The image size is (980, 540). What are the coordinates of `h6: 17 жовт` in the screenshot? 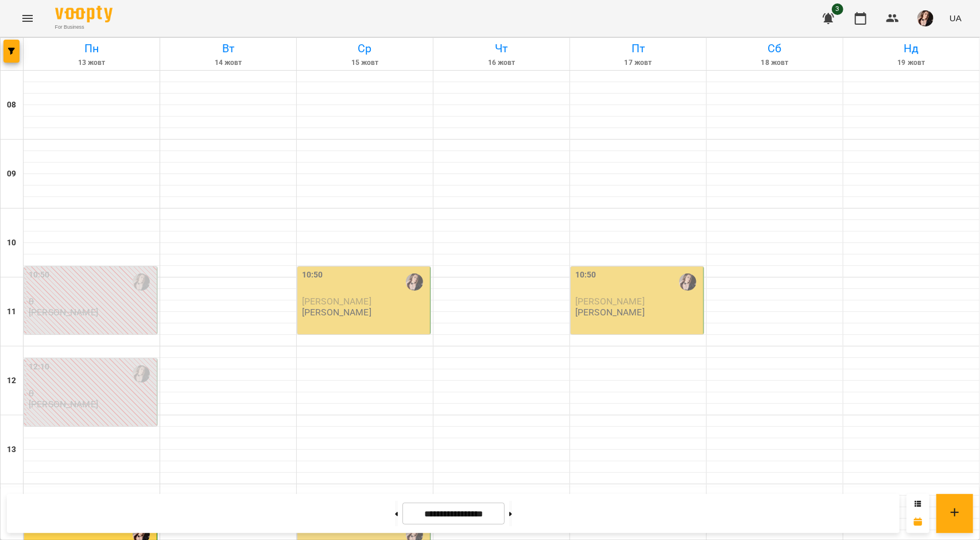 It's located at (638, 63).